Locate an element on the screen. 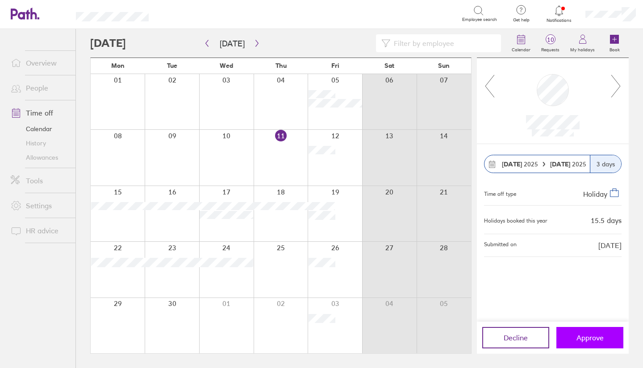  span: Holiday is located at coordinates (595, 194).